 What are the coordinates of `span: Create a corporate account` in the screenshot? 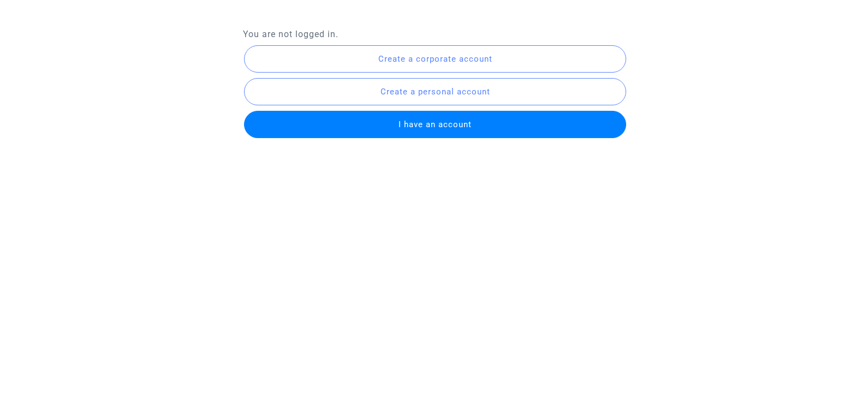 It's located at (435, 59).